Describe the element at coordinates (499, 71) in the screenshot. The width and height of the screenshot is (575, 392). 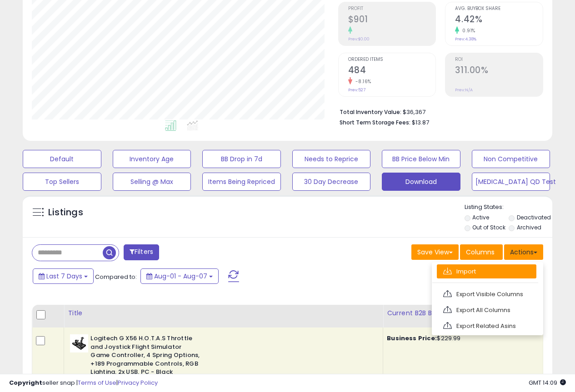
I see `h2: 311.00%` at that location.